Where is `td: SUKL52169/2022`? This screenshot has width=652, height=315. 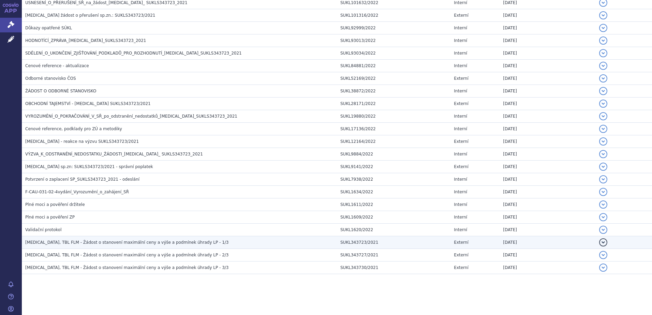
td: SUKL52169/2022 is located at coordinates (393, 78).